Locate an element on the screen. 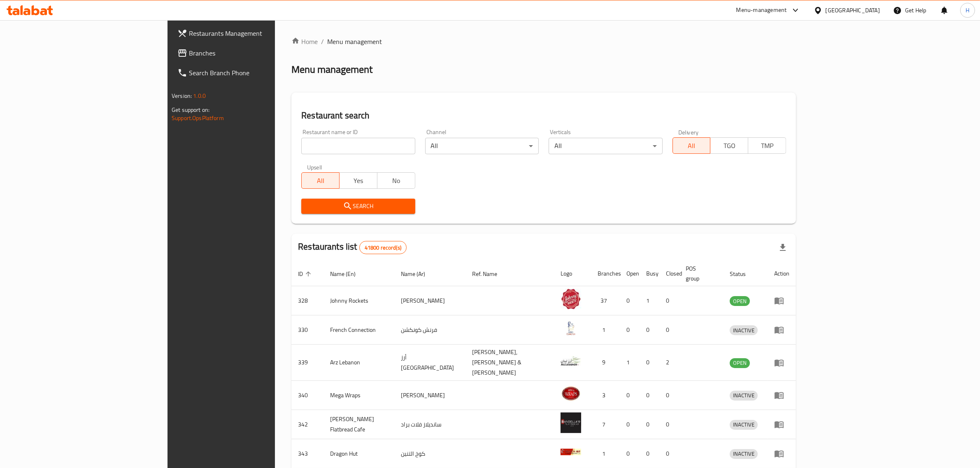 Image resolution: width=980 pixels, height=468 pixels. a: Restaurants Management is located at coordinates (251, 33).